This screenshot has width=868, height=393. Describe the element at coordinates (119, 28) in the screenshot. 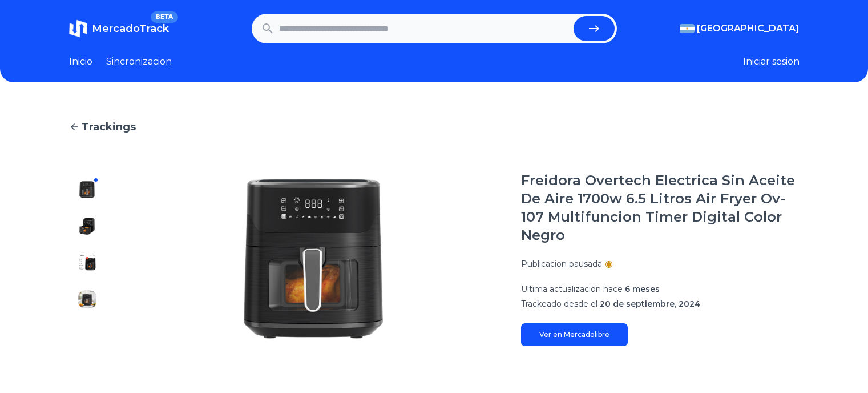

I see `a: MercadoTrackBETA` at that location.